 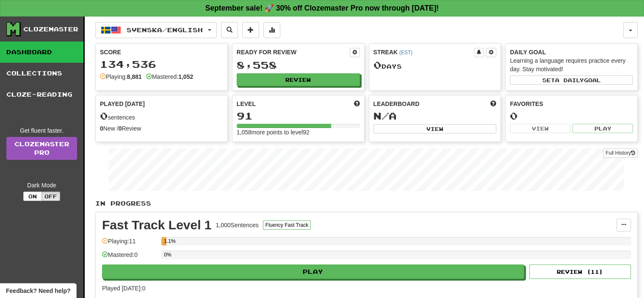 What do you see at coordinates (246, 104) in the screenshot?
I see `span: Level` at bounding box center [246, 104].